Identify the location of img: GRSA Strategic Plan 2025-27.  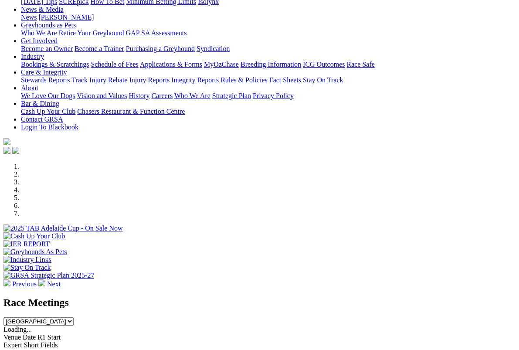
(49, 275).